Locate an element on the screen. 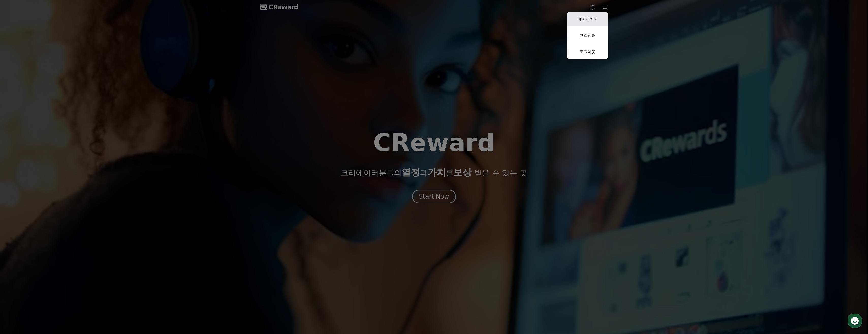 The height and width of the screenshot is (334, 868). span: 대화 is located at coordinates (50, 171).